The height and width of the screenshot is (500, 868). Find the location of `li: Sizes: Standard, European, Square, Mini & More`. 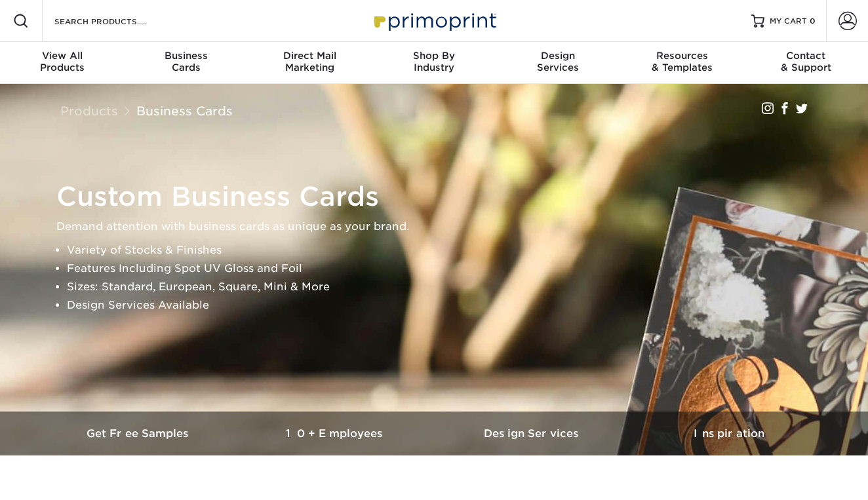

li: Sizes: Standard, European, Square, Mini & More is located at coordinates (445, 287).